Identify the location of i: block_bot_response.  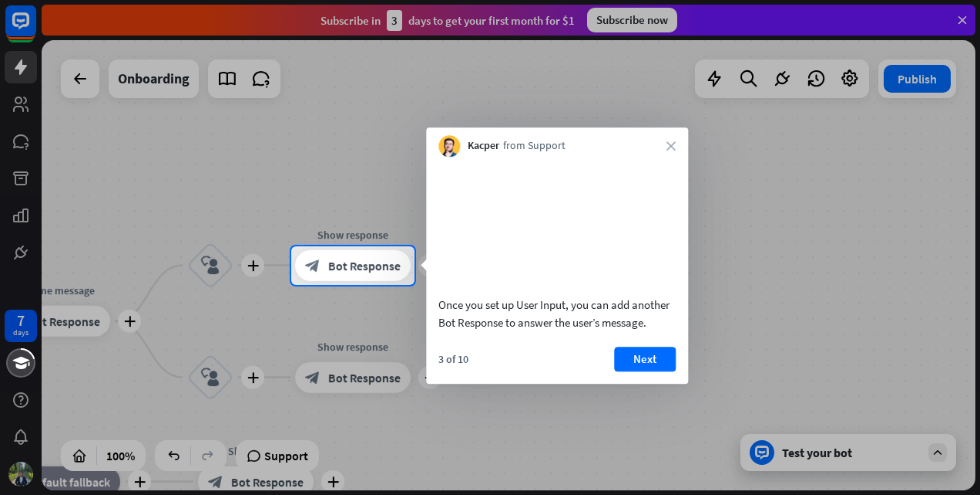
(313, 265).